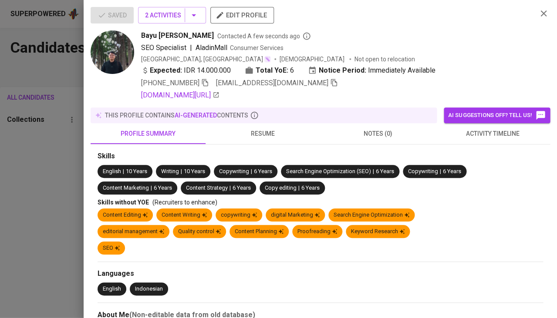  What do you see at coordinates (292, 71) in the screenshot?
I see `span: 6` at bounding box center [292, 71].